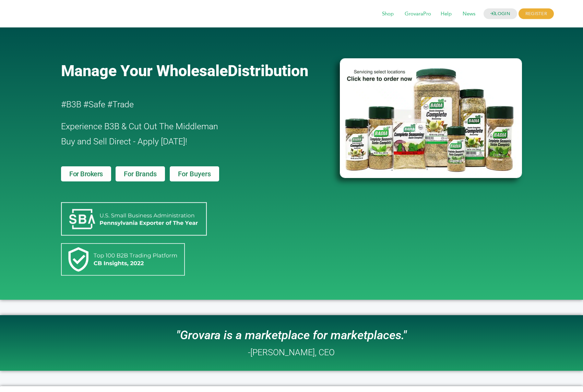 The image size is (583, 392). What do you see at coordinates (140, 174) in the screenshot?
I see `a: For Brands` at bounding box center [140, 174].